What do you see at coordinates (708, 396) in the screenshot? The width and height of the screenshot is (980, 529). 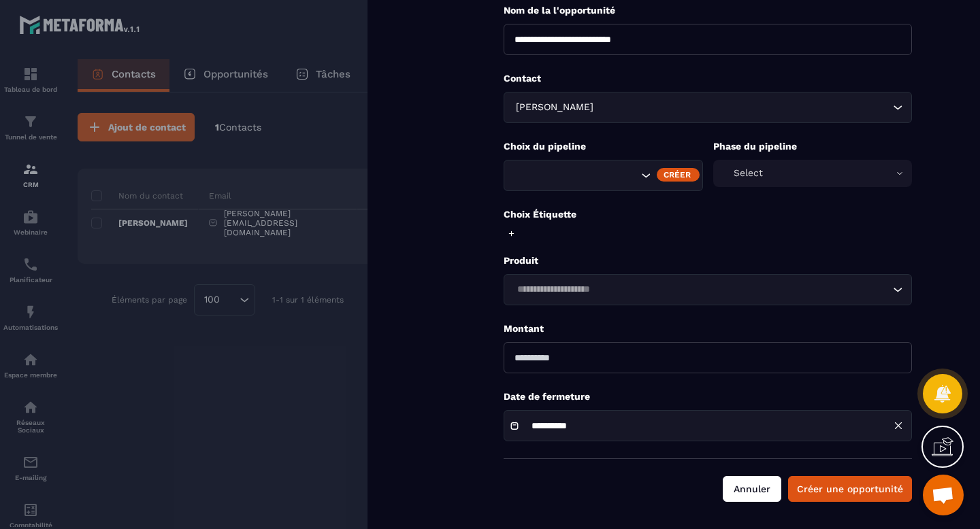 I see `p: Date de fermeture` at bounding box center [708, 396].